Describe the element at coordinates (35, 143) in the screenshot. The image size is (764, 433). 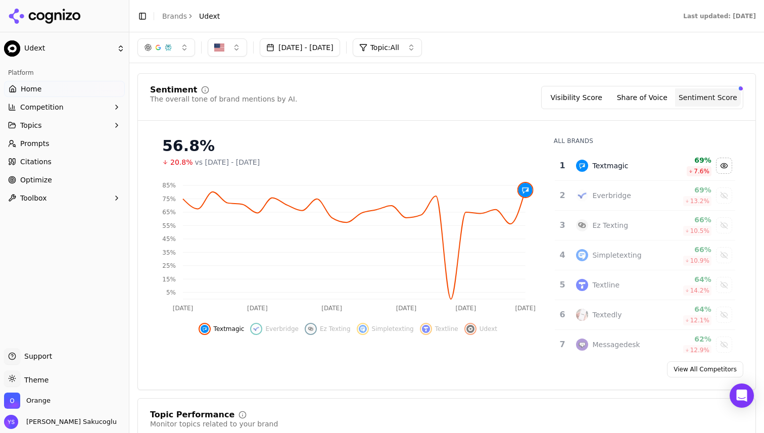
I see `span: Prompts` at that location.